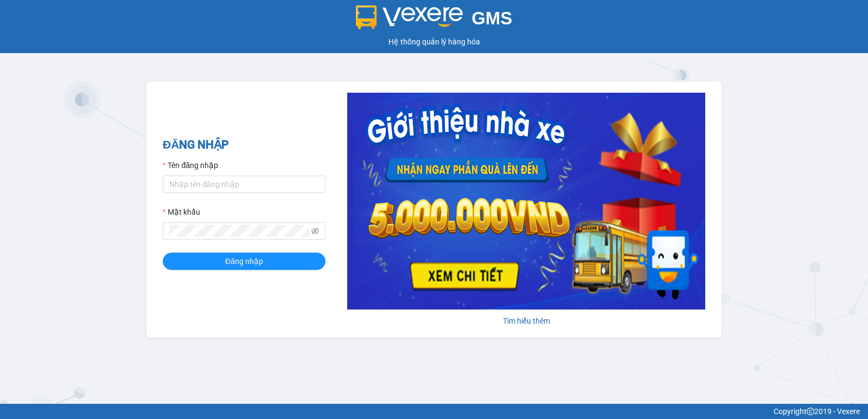 Image resolution: width=868 pixels, height=419 pixels. I want to click on span: GMS, so click(491, 18).